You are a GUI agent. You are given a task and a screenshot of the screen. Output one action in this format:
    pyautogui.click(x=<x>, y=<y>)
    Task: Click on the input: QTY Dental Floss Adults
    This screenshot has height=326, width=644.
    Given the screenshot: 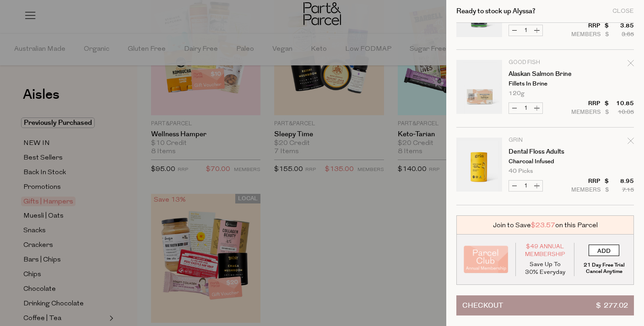 What is the action you would take?
    pyautogui.click(x=526, y=185)
    